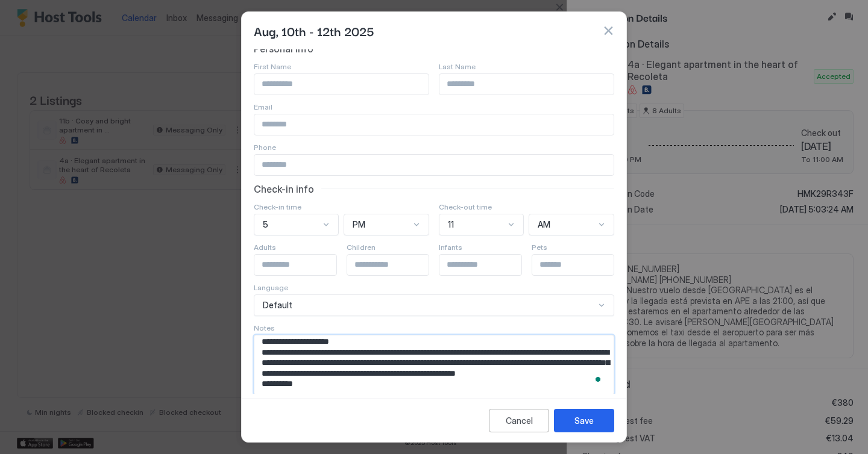  Describe the element at coordinates (277, 306) in the screenshot. I see `span: Default` at that location.